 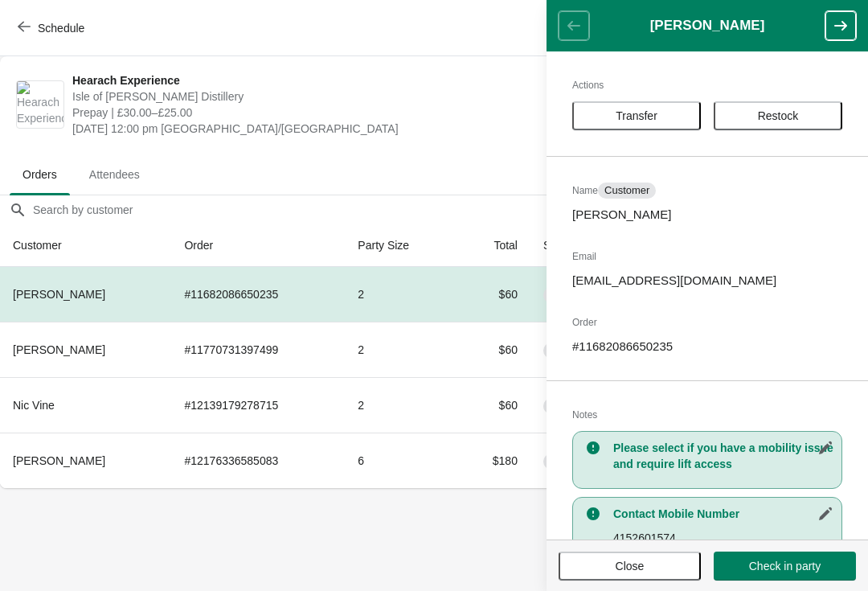 I want to click on td: # 11682086650235, so click(x=258, y=294).